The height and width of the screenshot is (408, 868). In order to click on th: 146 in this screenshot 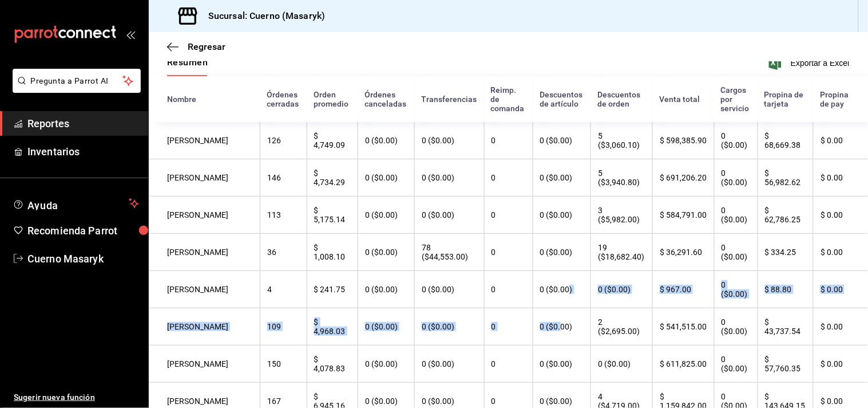, I will do `click(283, 178)`.